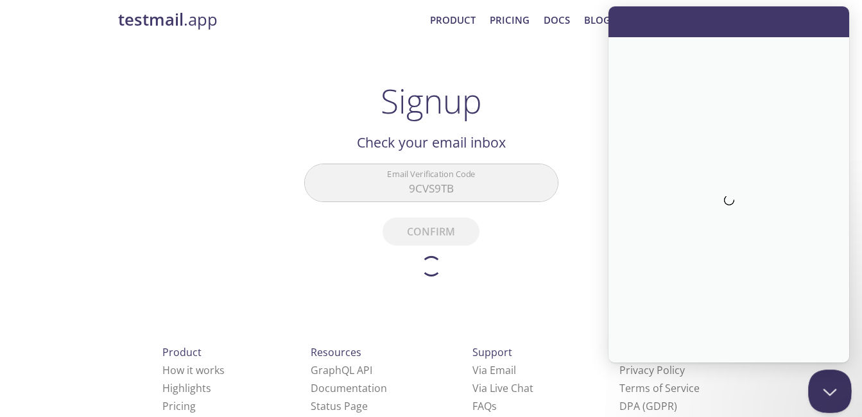  What do you see at coordinates (432, 101) in the screenshot?
I see `h1: Signup` at bounding box center [432, 101].